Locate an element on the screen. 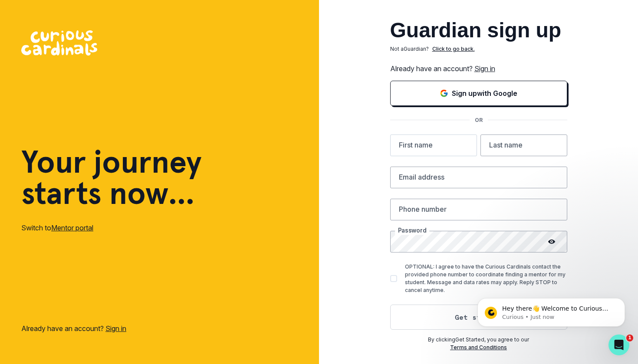 This screenshot has height=364, width=638. button: Sign in with Google (GSuite) is located at coordinates (479, 93).